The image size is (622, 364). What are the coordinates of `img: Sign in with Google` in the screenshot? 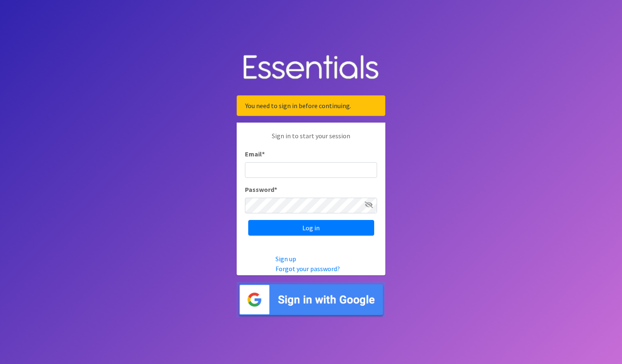 It's located at (311, 300).